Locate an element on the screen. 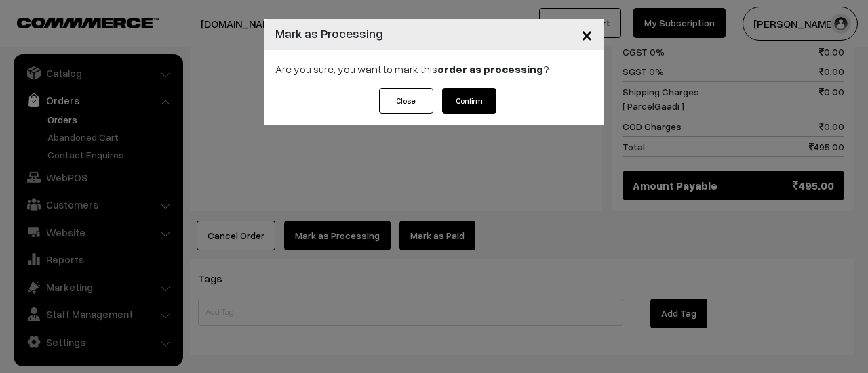  div: Are you sure, you want to mark this ? is located at coordinates (434, 69).